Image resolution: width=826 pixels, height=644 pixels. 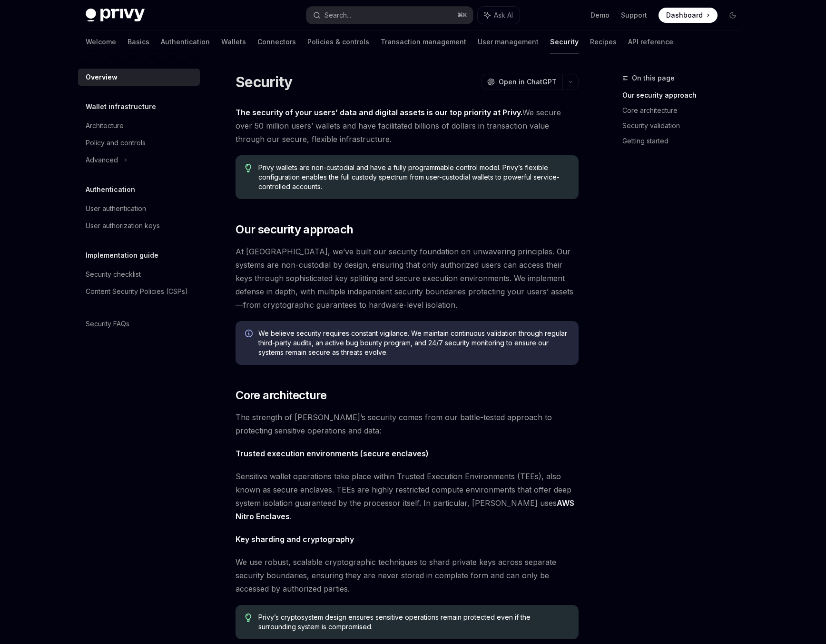 What do you see at coordinates (276, 42) in the screenshot?
I see `a: Connectors` at bounding box center [276, 42].